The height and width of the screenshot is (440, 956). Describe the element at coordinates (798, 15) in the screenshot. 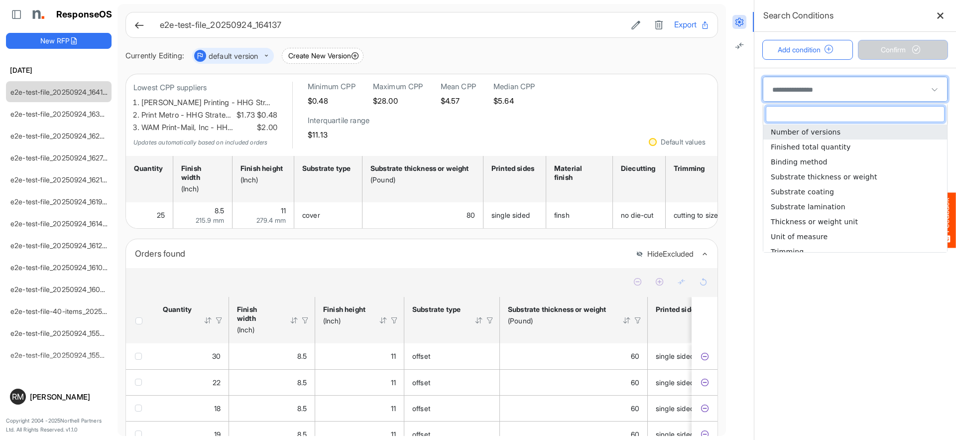

I see `h6: Search Conditions` at that location.